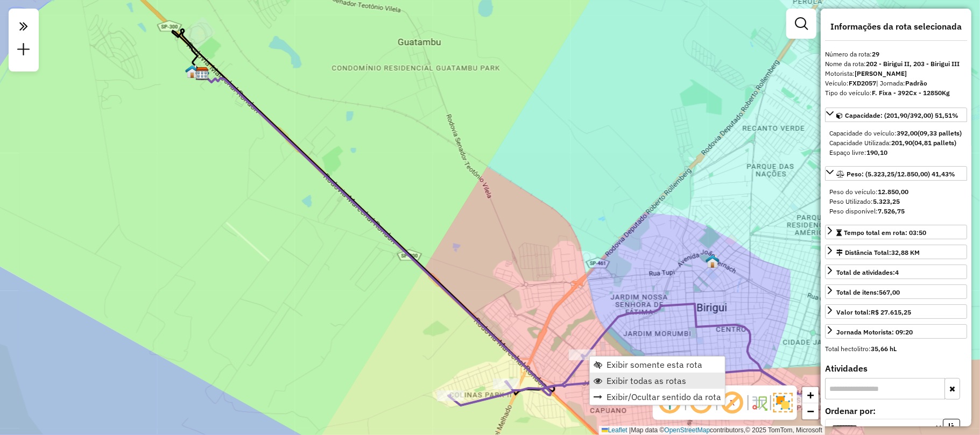 This screenshot has width=980, height=435. I want to click on div: Nome da rota:, so click(896, 64).